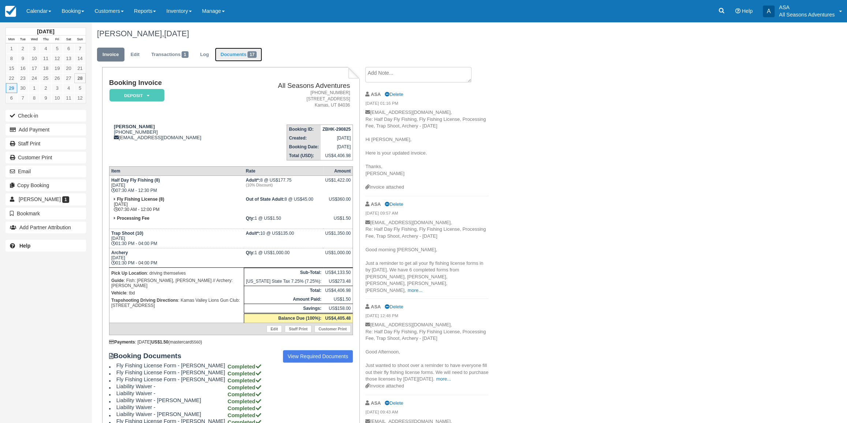 Image resolution: width=847 pixels, height=423 pixels. I want to click on a: 12, so click(80, 98).